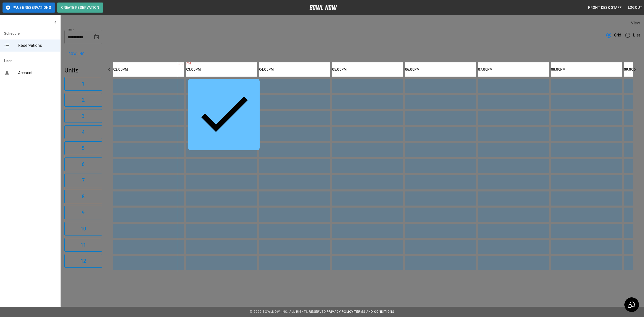 This screenshot has width=644, height=317. What do you see at coordinates (83, 164) in the screenshot?
I see `h6: 6` at bounding box center [83, 164].